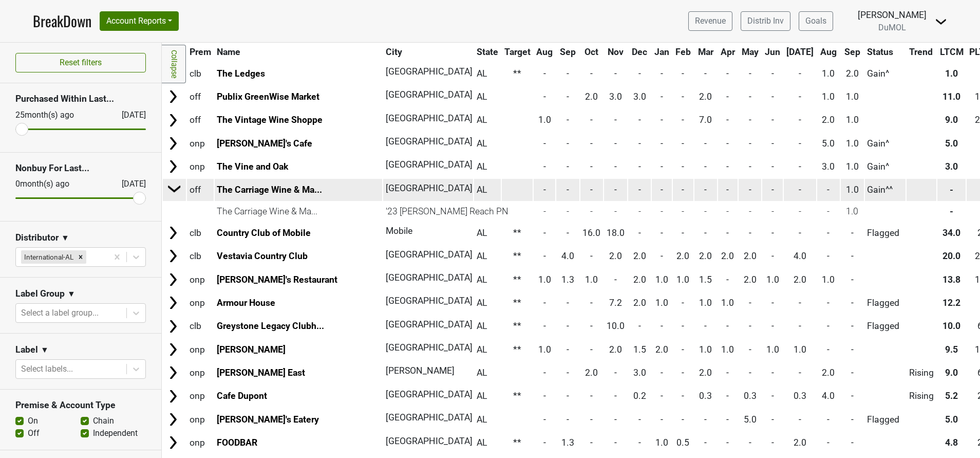 The width and height of the screenshot is (980, 458). I want to click on span: 9.0, so click(952, 119).